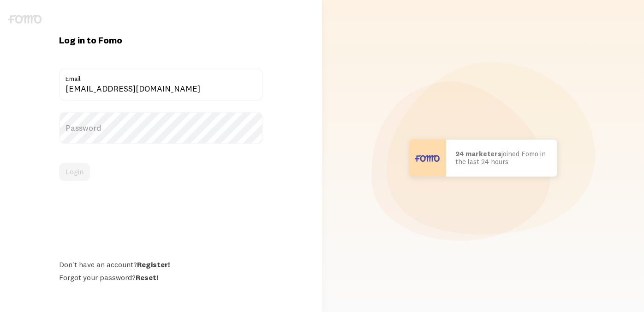  Describe the element at coordinates (146, 278) in the screenshot. I see `a: Reset!` at that location.